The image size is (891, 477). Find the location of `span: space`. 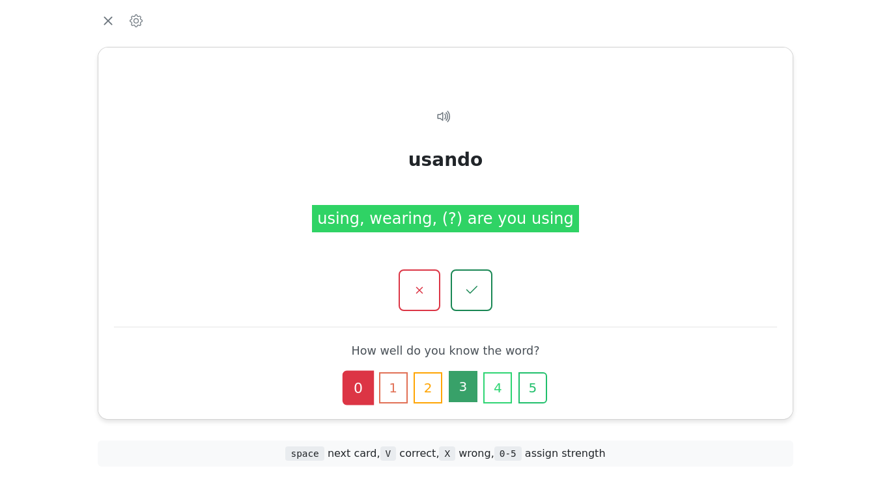

span: space is located at coordinates (304, 454).